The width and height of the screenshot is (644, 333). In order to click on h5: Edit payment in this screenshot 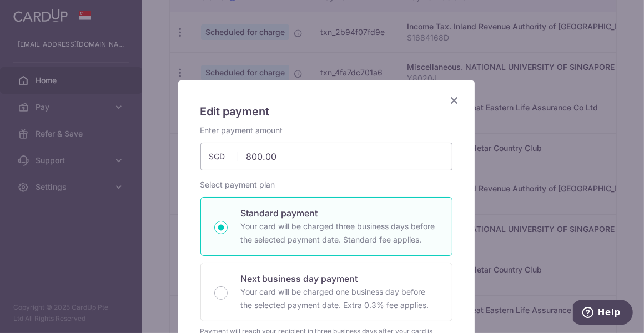, I will do `click(327, 111)`.